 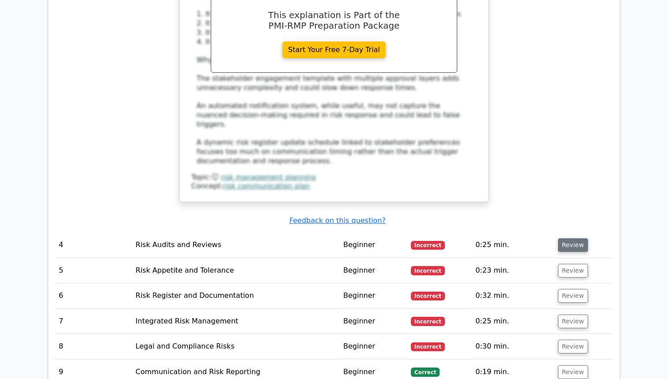 What do you see at coordinates (236, 321) in the screenshot?
I see `td: Integrated Risk Management` at bounding box center [236, 321].